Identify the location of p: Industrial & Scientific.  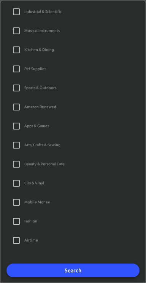
(43, 11).